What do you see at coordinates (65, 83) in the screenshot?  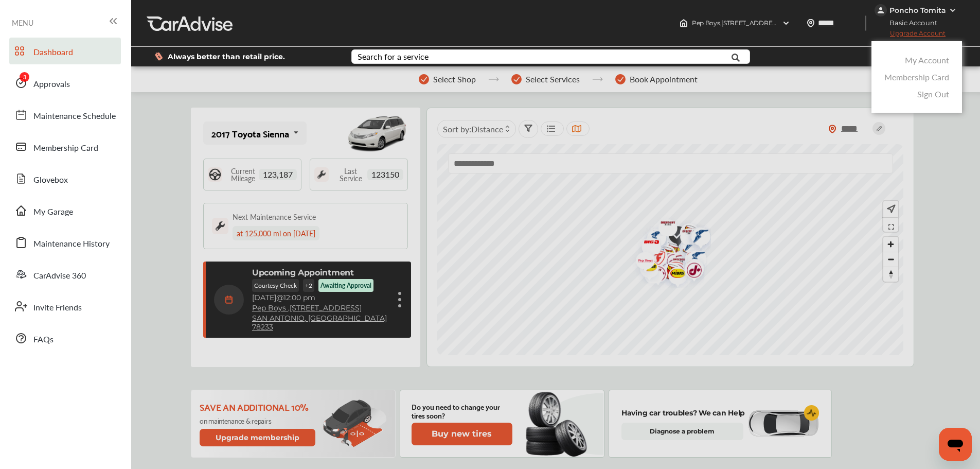 I see `a: Approvals` at bounding box center [65, 83].